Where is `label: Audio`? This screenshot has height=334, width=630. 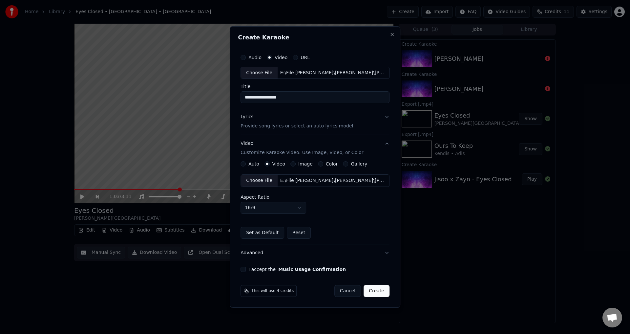 label: Audio is located at coordinates (255, 57).